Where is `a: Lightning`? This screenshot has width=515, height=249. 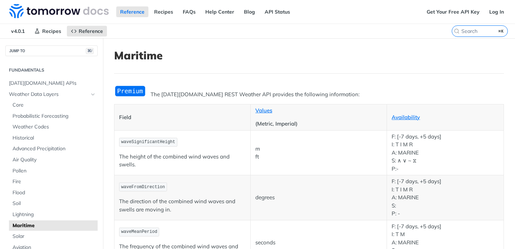
a: Lightning is located at coordinates (53, 215).